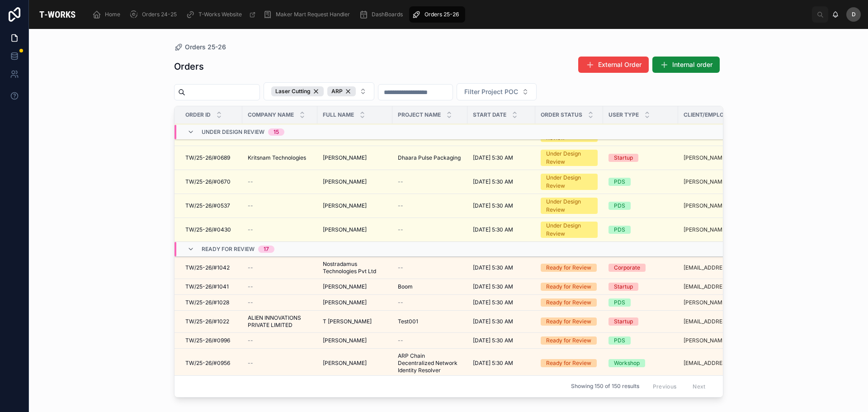 Image resolution: width=868 pixels, height=412 pixels. What do you see at coordinates (189, 66) in the screenshot?
I see `h1: Orders` at bounding box center [189, 66].